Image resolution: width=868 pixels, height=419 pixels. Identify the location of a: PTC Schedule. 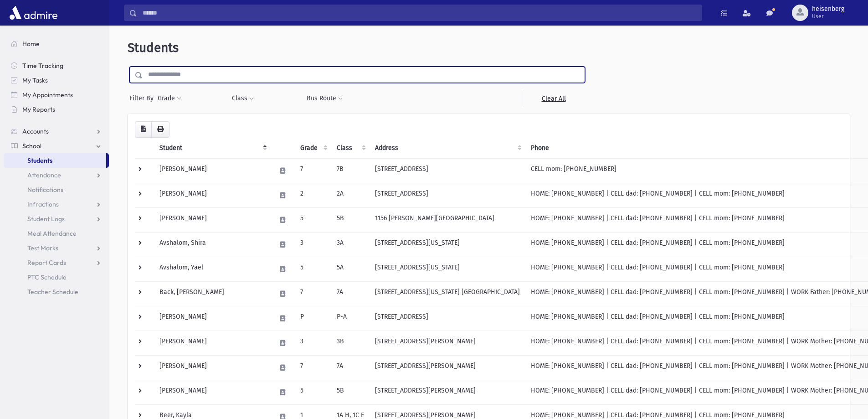
(56, 277).